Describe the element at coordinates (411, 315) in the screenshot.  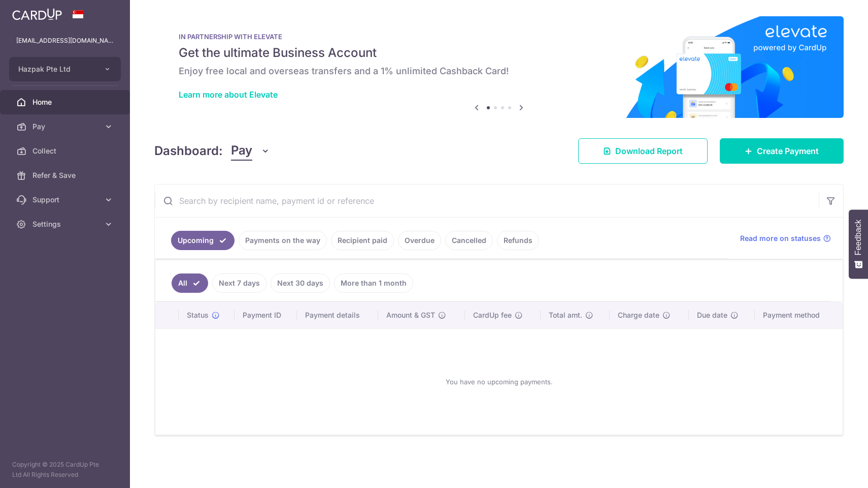
I see `span: Amount & GST` at that location.